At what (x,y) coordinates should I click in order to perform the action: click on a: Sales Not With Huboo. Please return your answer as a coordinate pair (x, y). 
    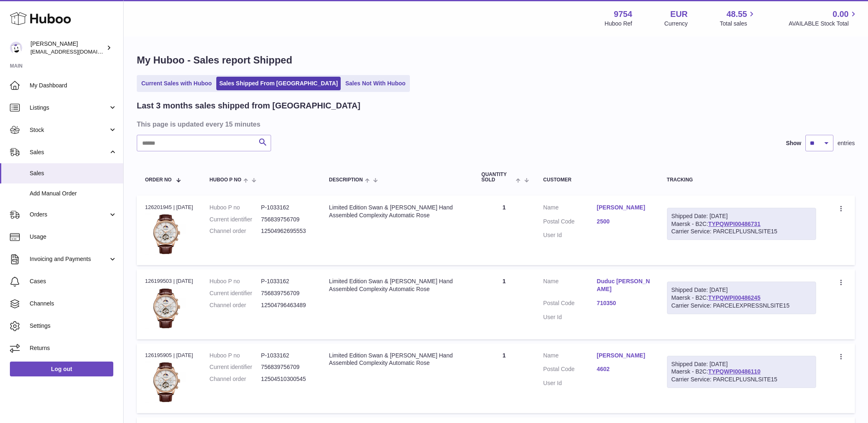
    Looking at the image, I should click on (375, 83).